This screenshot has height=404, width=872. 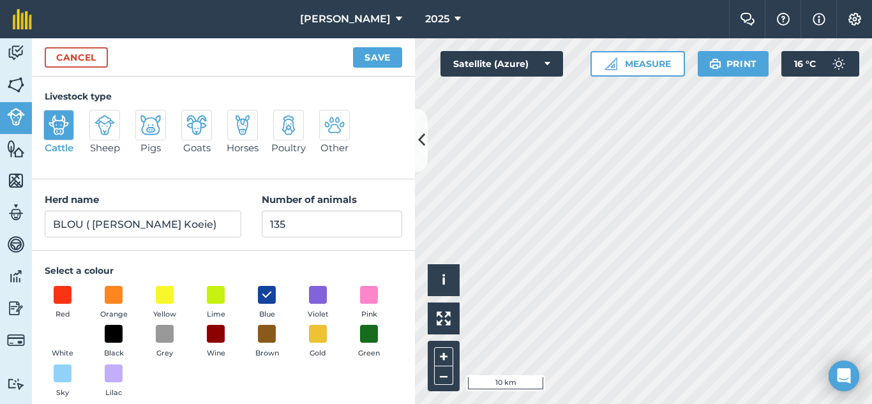 I want to click on span: i, so click(x=443, y=279).